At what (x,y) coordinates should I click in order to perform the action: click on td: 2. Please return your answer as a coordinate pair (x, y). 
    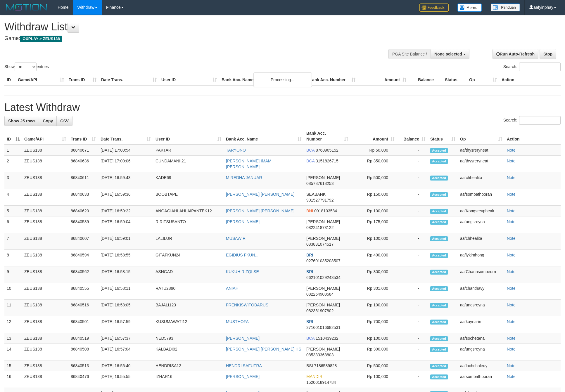
    Looking at the image, I should click on (13, 164).